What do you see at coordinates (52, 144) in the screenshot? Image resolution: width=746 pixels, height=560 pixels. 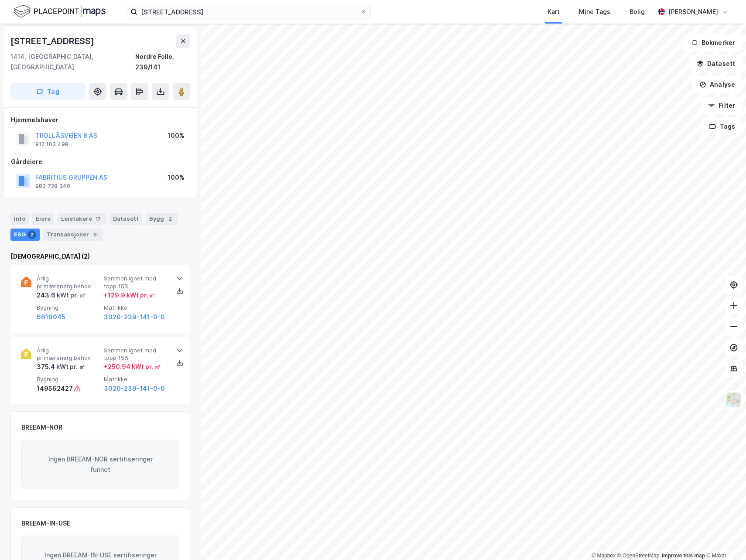 I see `div: 912 103 498` at bounding box center [52, 144].